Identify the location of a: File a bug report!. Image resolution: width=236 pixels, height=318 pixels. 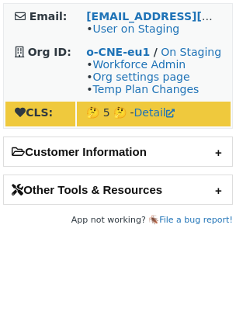
(195, 219).